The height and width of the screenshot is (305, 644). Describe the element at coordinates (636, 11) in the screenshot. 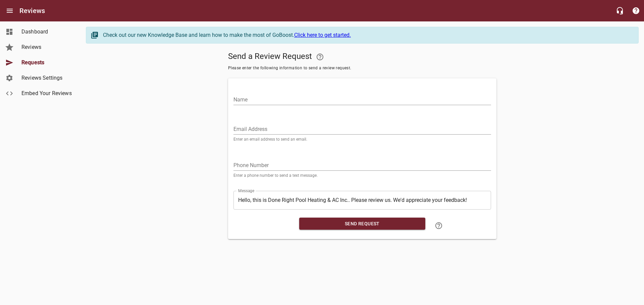

I see `button: Support Portal` at that location.